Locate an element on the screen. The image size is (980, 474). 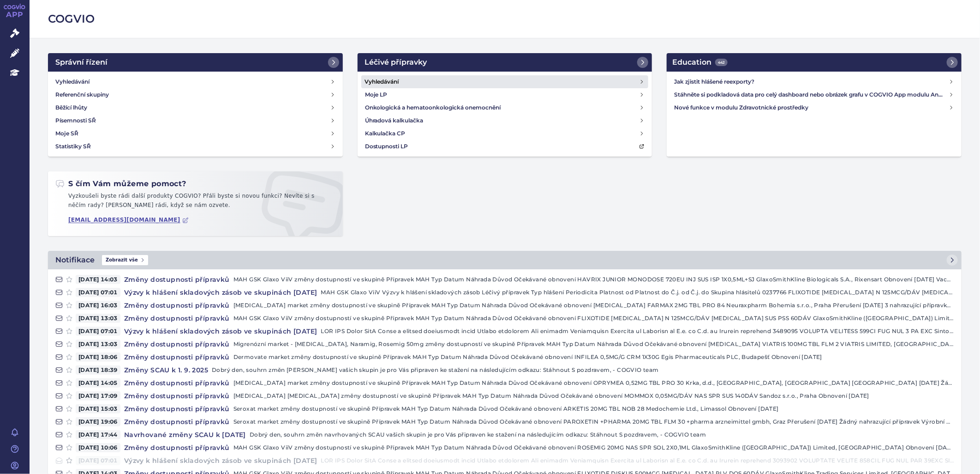
h4: Moje LP is located at coordinates (376, 95).